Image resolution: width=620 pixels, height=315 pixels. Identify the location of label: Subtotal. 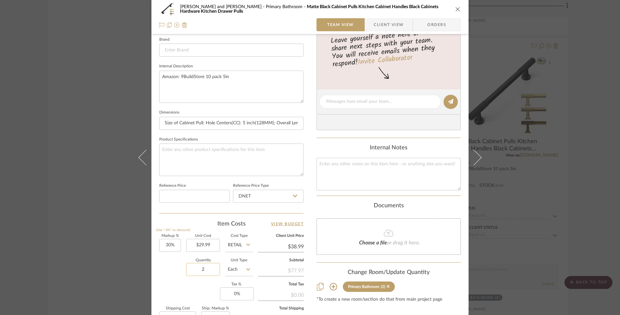
(281, 260).